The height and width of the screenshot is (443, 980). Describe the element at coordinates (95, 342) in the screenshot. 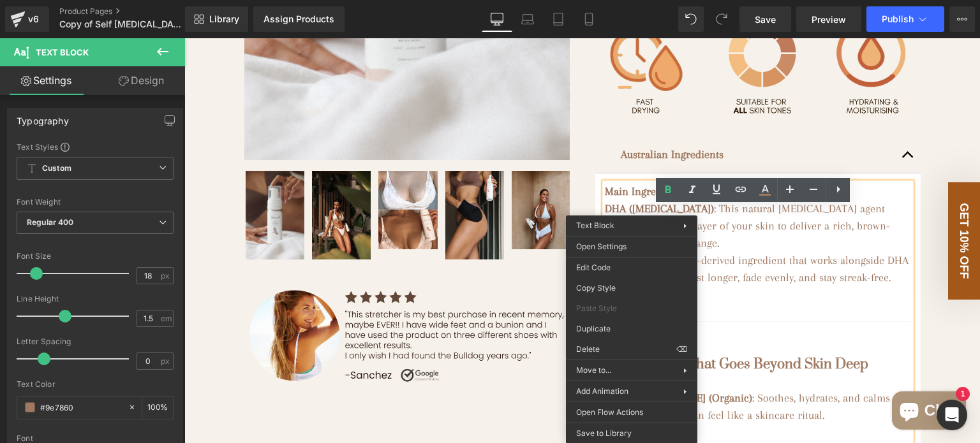

I see `div: Letter Spacing` at that location.